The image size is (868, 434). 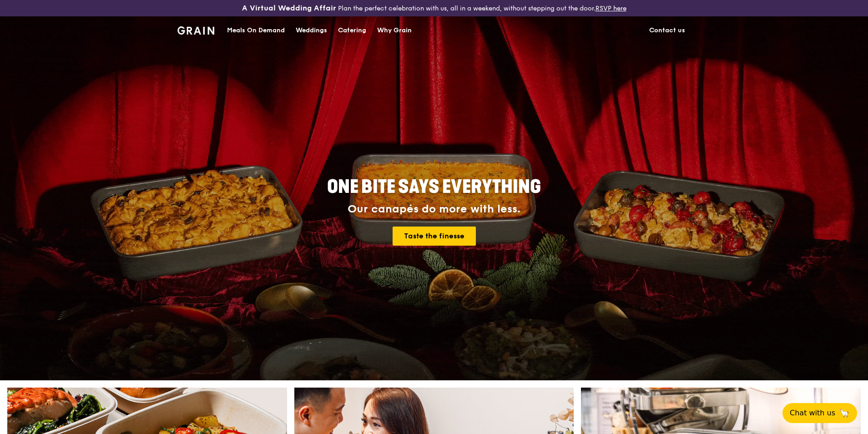 I want to click on span: ONE BITE SAYS EVERYTHING, so click(x=434, y=187).